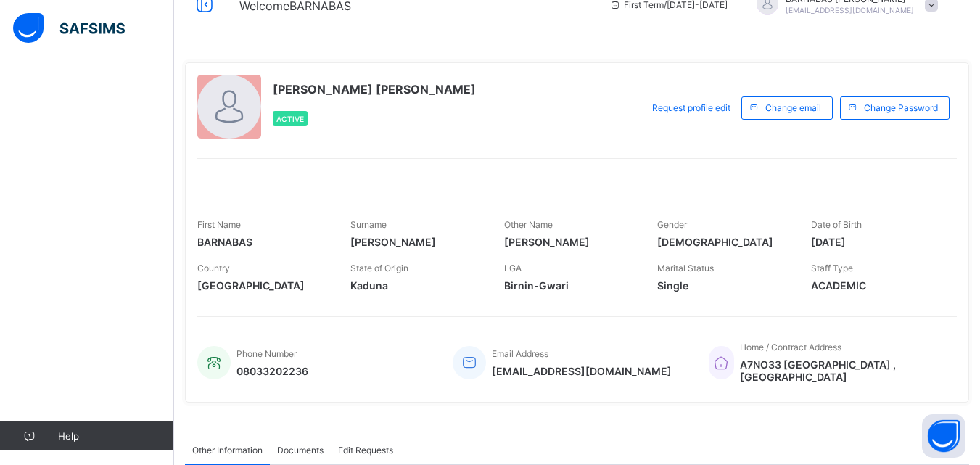 The width and height of the screenshot is (980, 465). Describe the element at coordinates (722, 285) in the screenshot. I see `span: Single` at that location.